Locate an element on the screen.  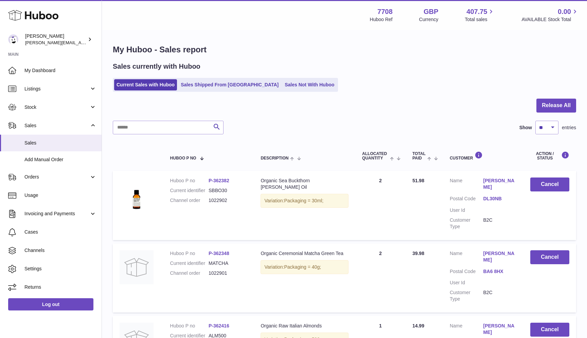
span: Total paid is located at coordinates (419, 156).